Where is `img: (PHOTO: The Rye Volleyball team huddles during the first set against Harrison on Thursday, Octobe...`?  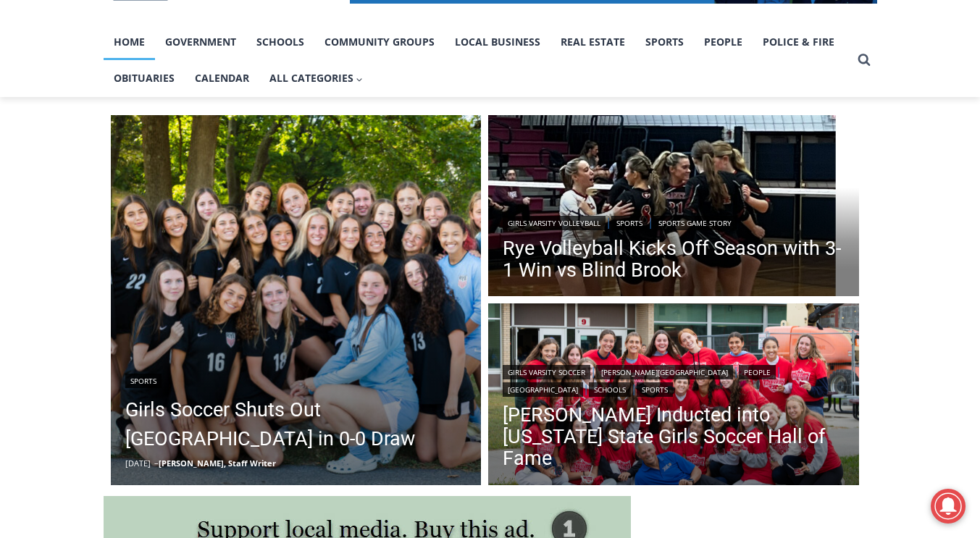 img: (PHOTO: The Rye Volleyball team huddles during the first set against Harrison on Thursday, Octobe... is located at coordinates (673, 208).